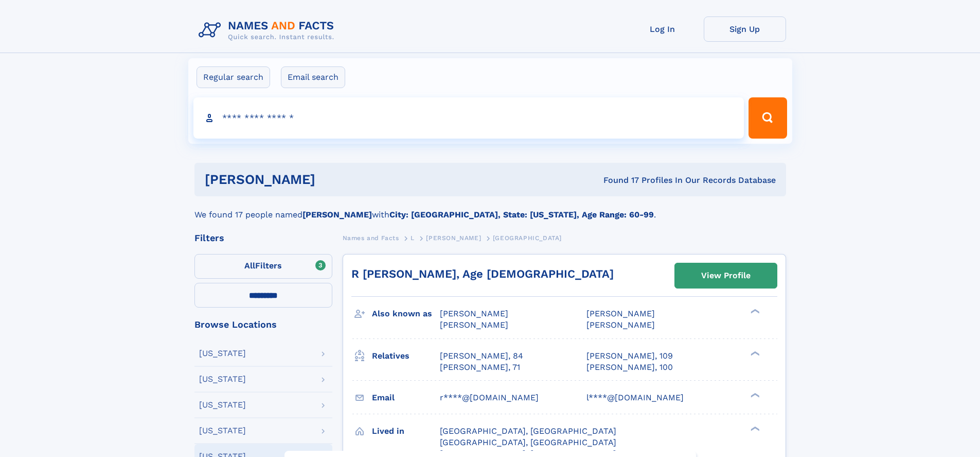  I want to click on div: Filters, so click(263, 238).